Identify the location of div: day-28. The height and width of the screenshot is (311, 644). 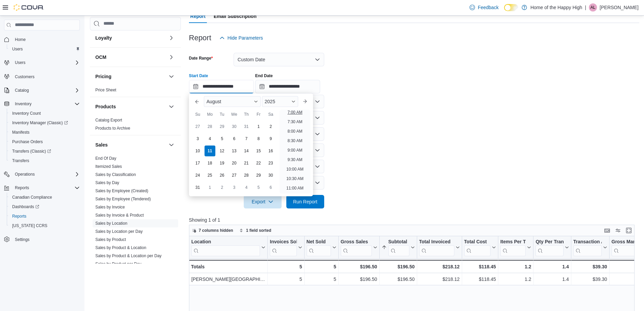
(210, 127).